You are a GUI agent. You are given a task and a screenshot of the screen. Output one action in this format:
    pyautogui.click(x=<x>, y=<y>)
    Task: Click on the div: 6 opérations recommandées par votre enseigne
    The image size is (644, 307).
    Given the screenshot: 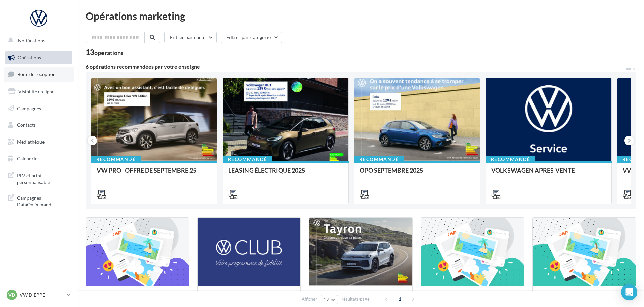 What is the action you would take?
    pyautogui.click(x=356, y=67)
    